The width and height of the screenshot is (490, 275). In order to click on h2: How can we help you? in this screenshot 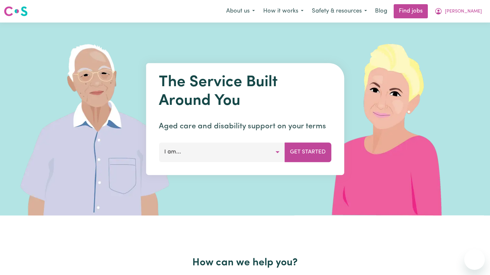, I will do `click(245, 263)`.